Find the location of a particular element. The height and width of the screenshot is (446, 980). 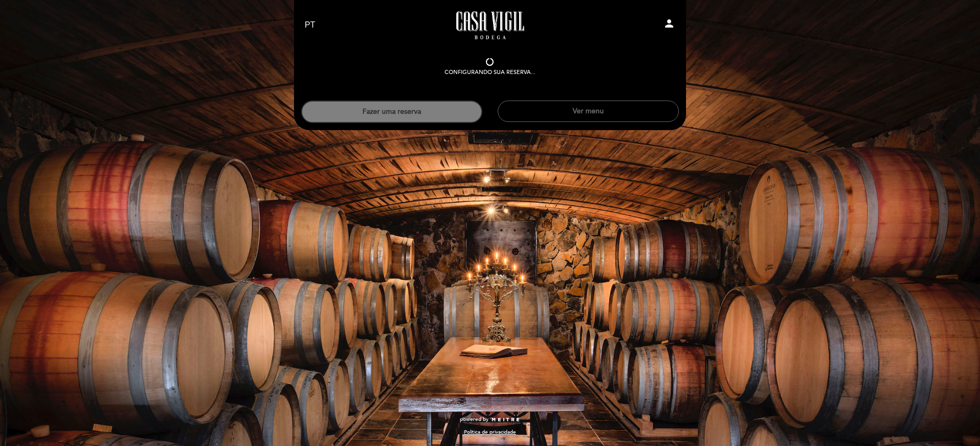

a: Política de privacidade is located at coordinates (490, 432).